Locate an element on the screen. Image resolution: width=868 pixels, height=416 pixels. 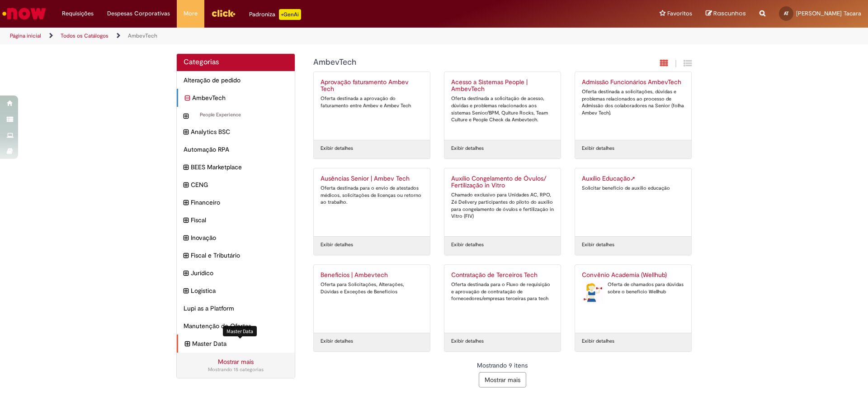
a: Acesso a Sistemas People | AmbevTech Oferta destinada a solicitação de acesso, dúvidas e problema... is located at coordinates (502, 106).